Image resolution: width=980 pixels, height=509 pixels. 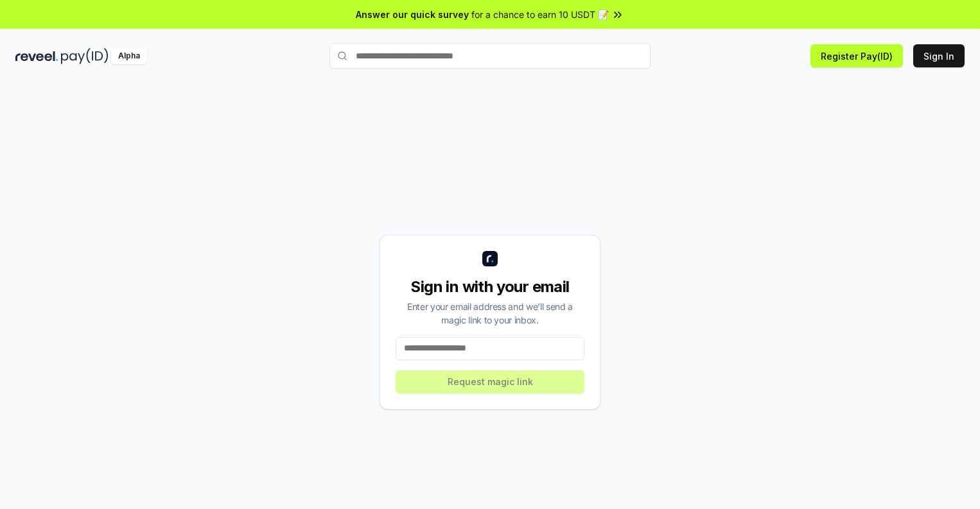 I want to click on img: reveel_dark, so click(x=37, y=56).